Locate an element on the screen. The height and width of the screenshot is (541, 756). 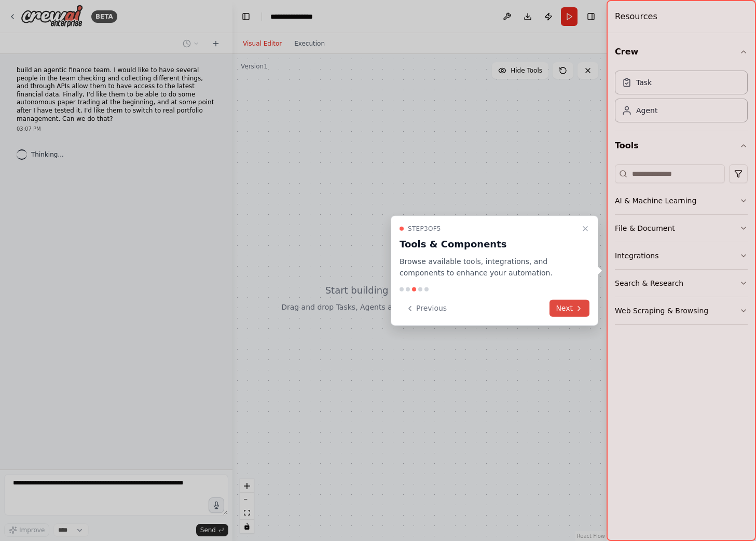
button: Close walkthrough is located at coordinates (586, 228).